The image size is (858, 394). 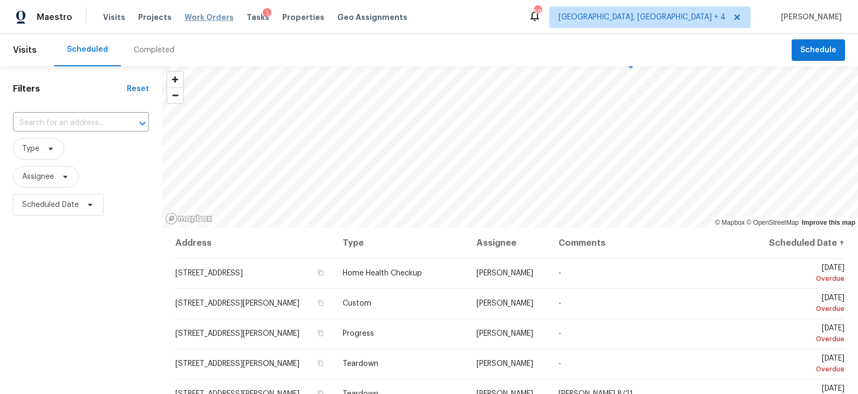 I want to click on div: 59, so click(x=537, y=12).